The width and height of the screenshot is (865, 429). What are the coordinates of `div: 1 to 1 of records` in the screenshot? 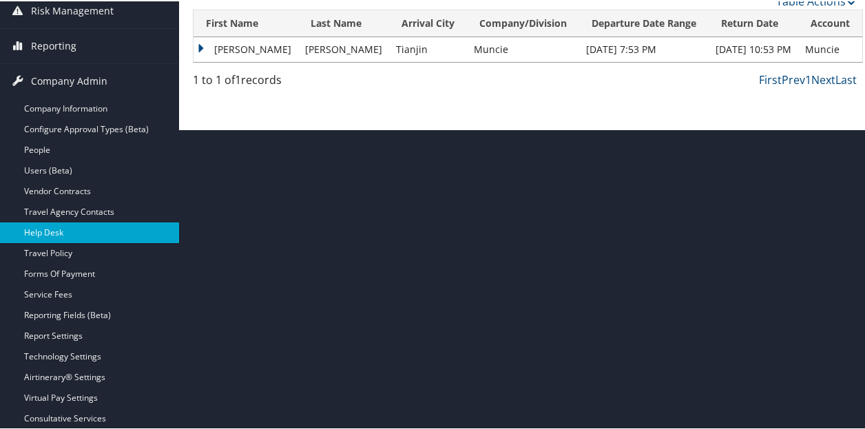 It's located at (268, 82).